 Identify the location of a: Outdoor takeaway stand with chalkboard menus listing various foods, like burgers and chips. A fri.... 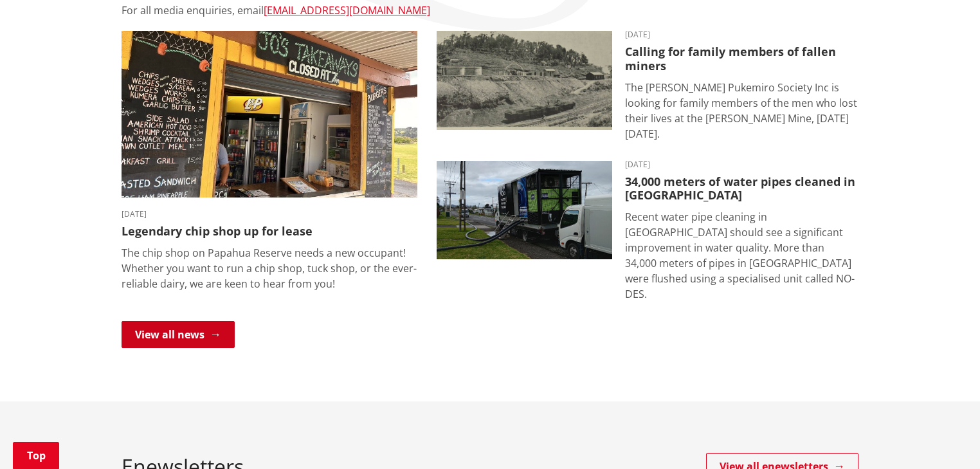
(270, 161).